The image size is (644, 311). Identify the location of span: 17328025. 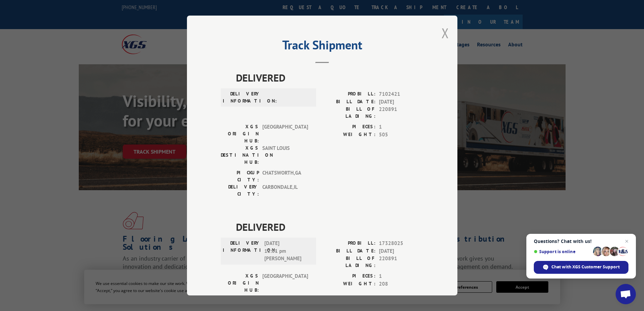
(401, 243).